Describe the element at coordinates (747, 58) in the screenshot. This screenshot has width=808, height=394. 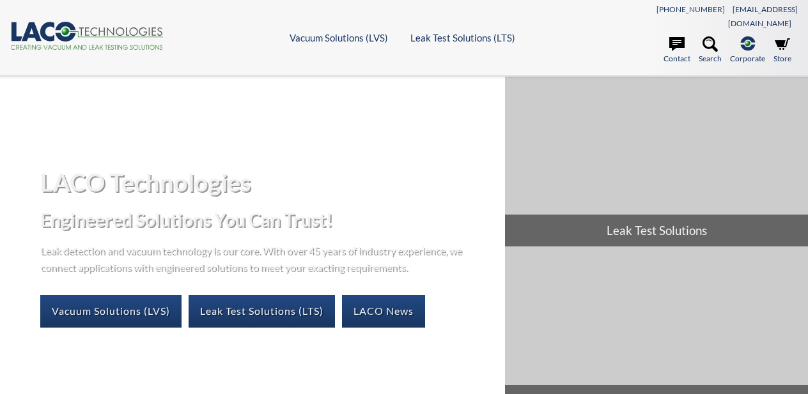
I see `span: Corporate` at that location.